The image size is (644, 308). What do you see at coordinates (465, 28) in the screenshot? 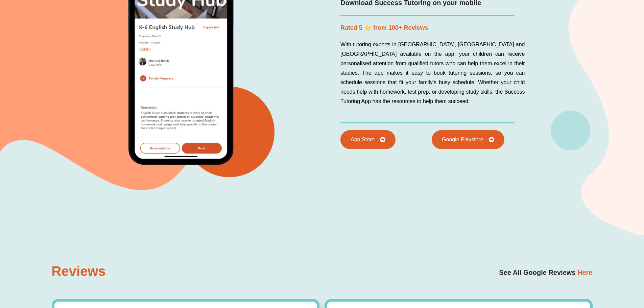
I see `h2: Rated 5 ⭐ from 100+ Reviews` at bounding box center [465, 28].